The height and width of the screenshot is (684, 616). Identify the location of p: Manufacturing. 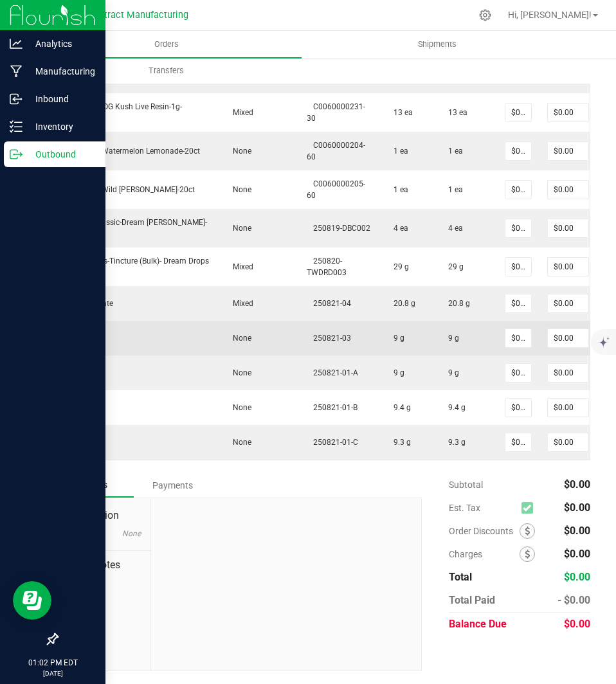
(61, 71).